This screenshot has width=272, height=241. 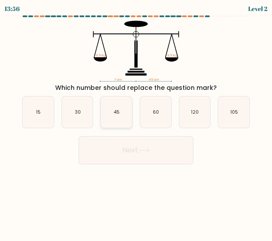 What do you see at coordinates (154, 79) in the screenshot?
I see `tspan: 45 cm` at bounding box center [154, 79].